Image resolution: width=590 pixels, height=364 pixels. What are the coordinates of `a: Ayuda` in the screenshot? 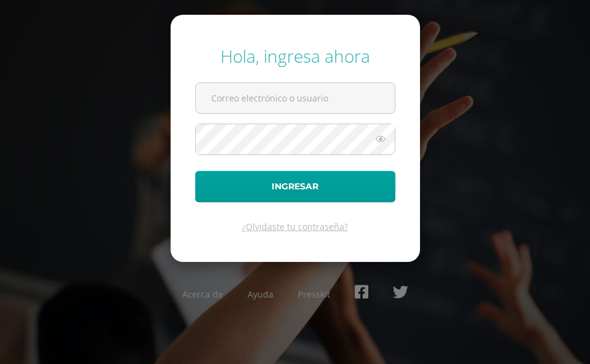 It's located at (261, 294).